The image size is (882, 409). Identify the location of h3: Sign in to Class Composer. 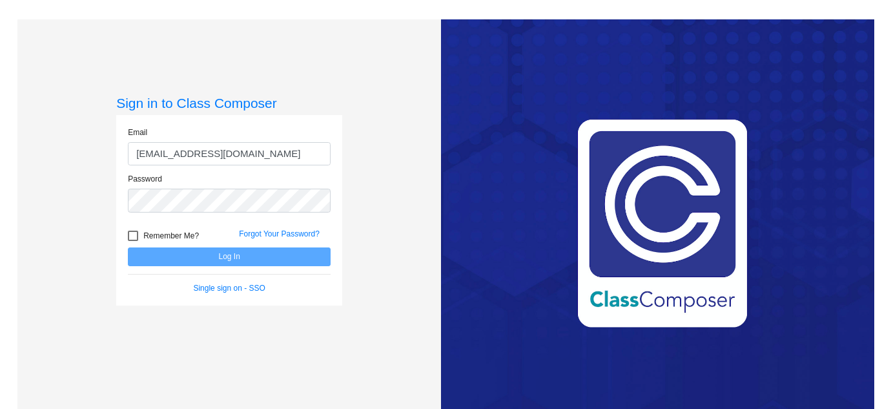
(229, 103).